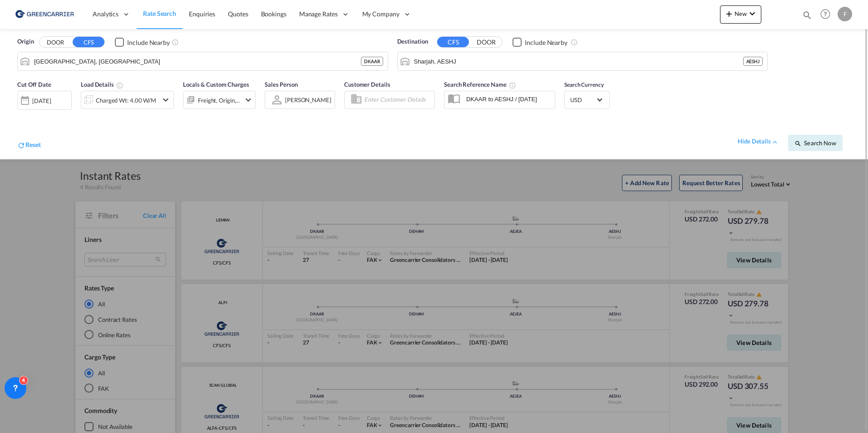  What do you see at coordinates (33, 144) in the screenshot?
I see `span: Reset` at bounding box center [33, 144].